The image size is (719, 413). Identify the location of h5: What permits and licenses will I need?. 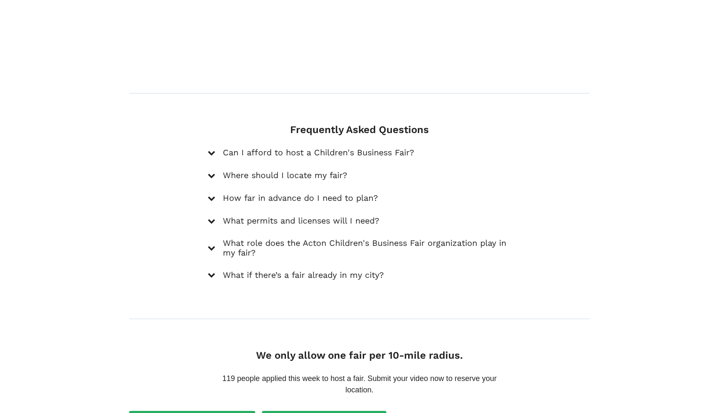
(301, 221).